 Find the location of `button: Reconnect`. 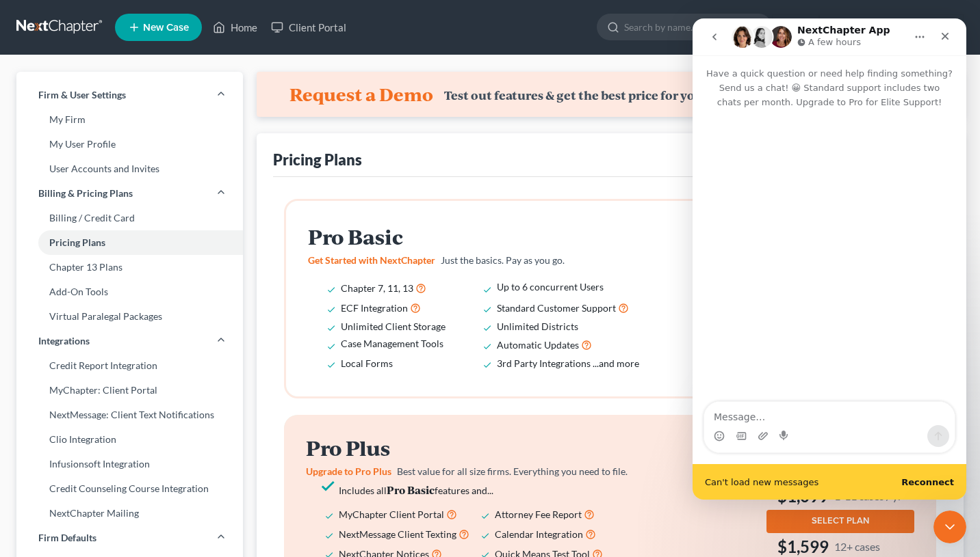

button: Reconnect is located at coordinates (235, 463).